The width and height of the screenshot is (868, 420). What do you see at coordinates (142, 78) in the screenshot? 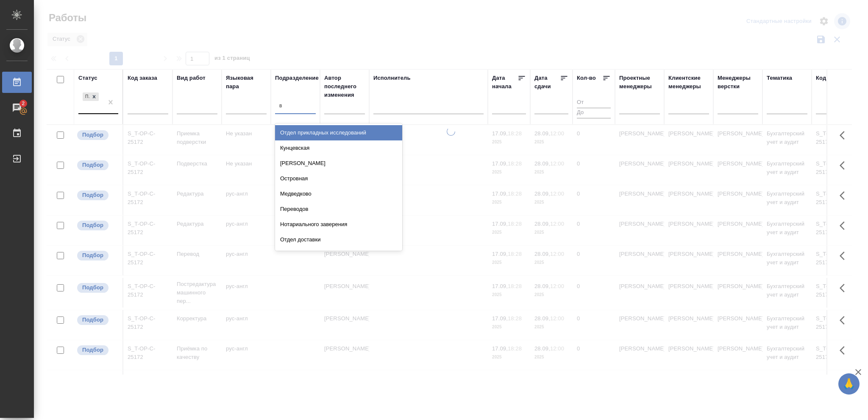
I see `div: Код заказа` at bounding box center [142, 78].